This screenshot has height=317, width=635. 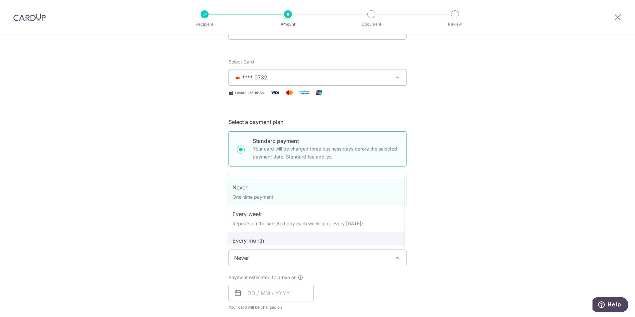 What do you see at coordinates (288, 24) in the screenshot?
I see `p: Amount` at bounding box center [288, 24].